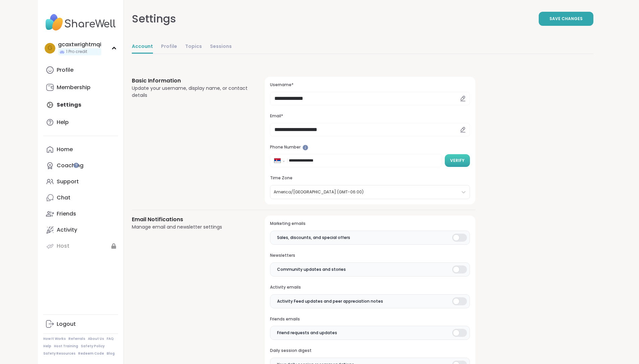 The height and width of the screenshot is (364, 639). What do you see at coordinates (73, 88) in the screenshot?
I see `div: Membership` at bounding box center [73, 88].